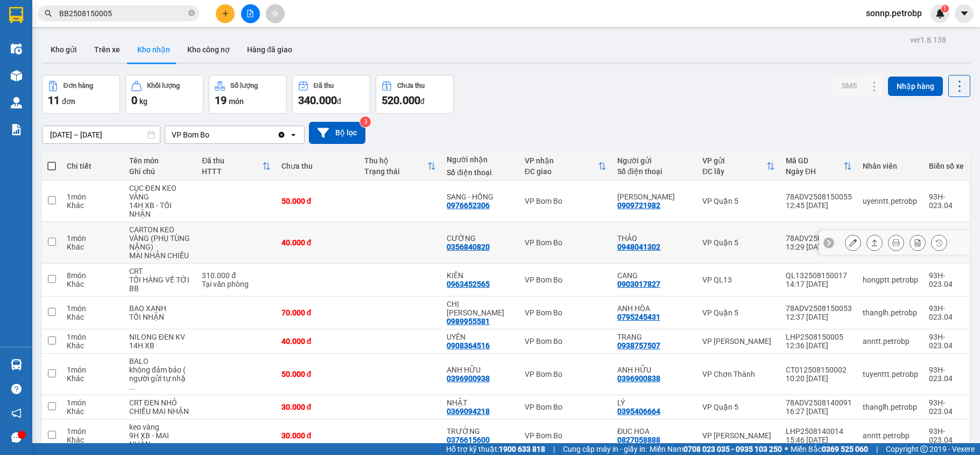 This screenshot has height=455, width=980. I want to click on div: không đảm bảo ( người gửi tự nhận hàng tại bombo )gửi và nhận cùng 1 ng đã xác nhận với khách, so click(160, 378).